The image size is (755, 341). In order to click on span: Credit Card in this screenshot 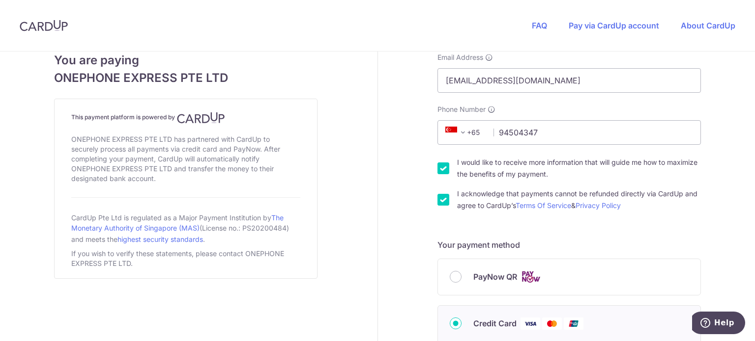, I will do `click(495, 324)`.